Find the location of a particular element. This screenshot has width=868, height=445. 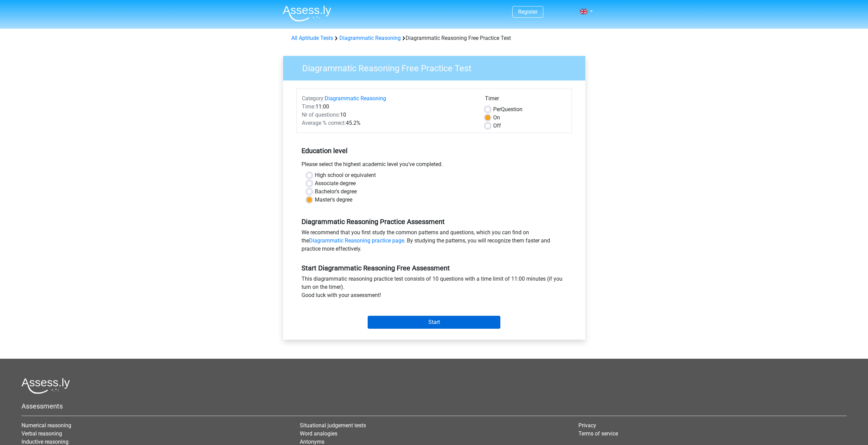

div: Diagrammatic Reasoning Free Practice Test is located at coordinates (434, 38).